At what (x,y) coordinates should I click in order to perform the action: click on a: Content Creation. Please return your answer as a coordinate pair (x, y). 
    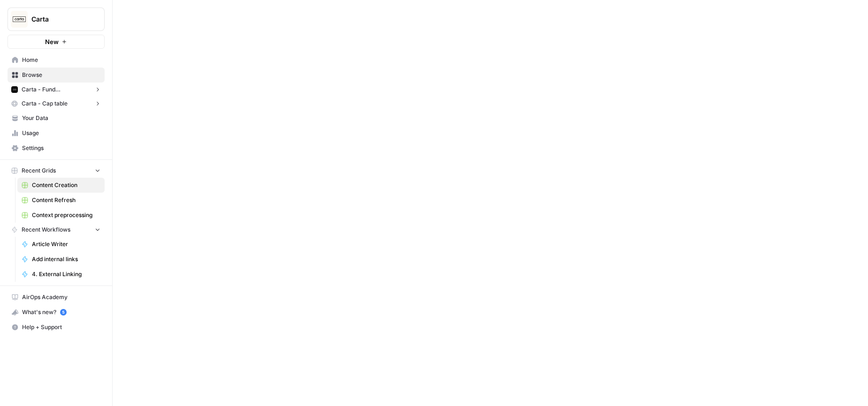
    Looking at the image, I should click on (61, 185).